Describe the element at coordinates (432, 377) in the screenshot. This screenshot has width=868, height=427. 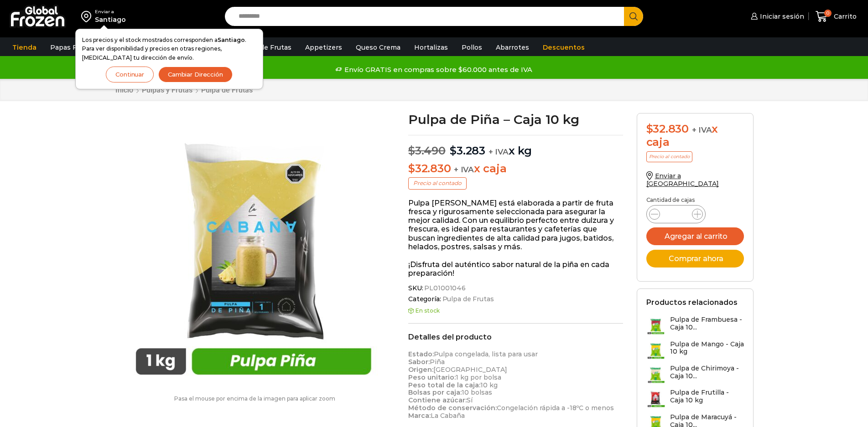
I see `strong: Peso unitario:` at that location.